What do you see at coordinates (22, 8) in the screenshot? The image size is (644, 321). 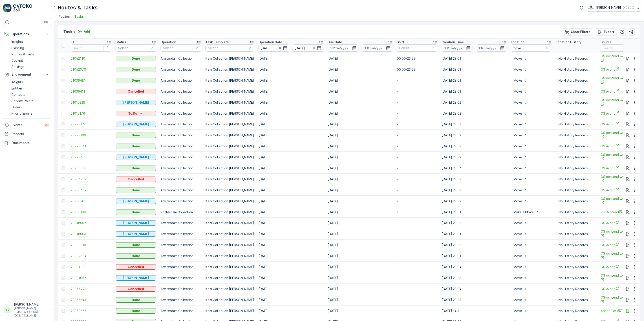 I see `img: logo_light-DOdMpM7g.png` at bounding box center [22, 8].